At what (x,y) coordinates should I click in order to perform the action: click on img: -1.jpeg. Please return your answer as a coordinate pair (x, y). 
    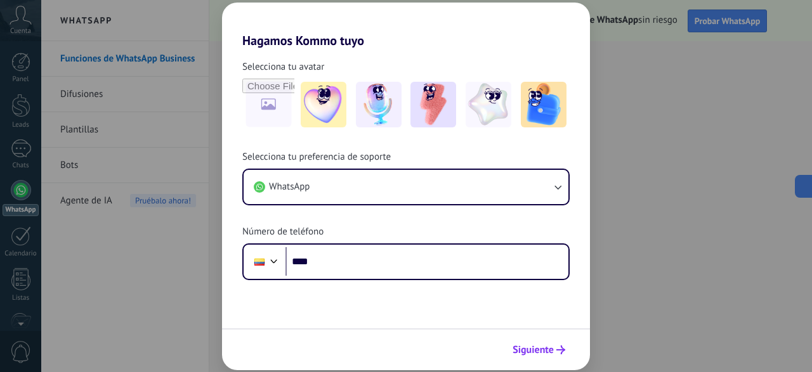
    Looking at the image, I should click on (324, 105).